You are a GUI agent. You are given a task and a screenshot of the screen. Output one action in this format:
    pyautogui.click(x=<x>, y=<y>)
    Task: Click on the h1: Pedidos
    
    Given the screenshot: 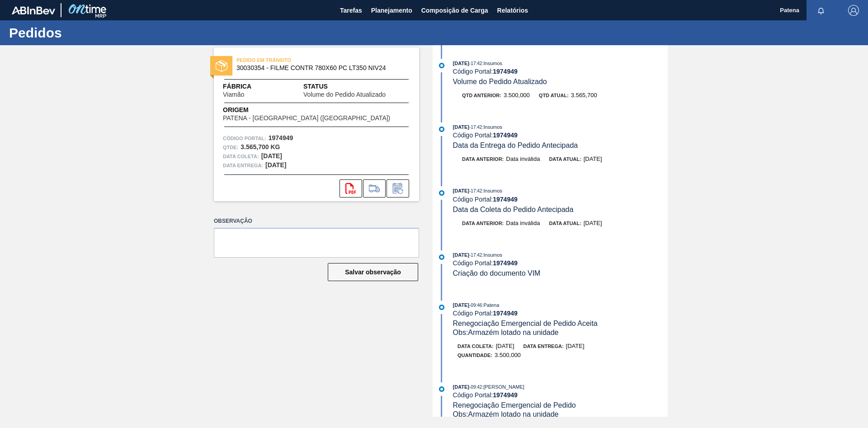 What is the action you would take?
    pyautogui.click(x=89, y=33)
    